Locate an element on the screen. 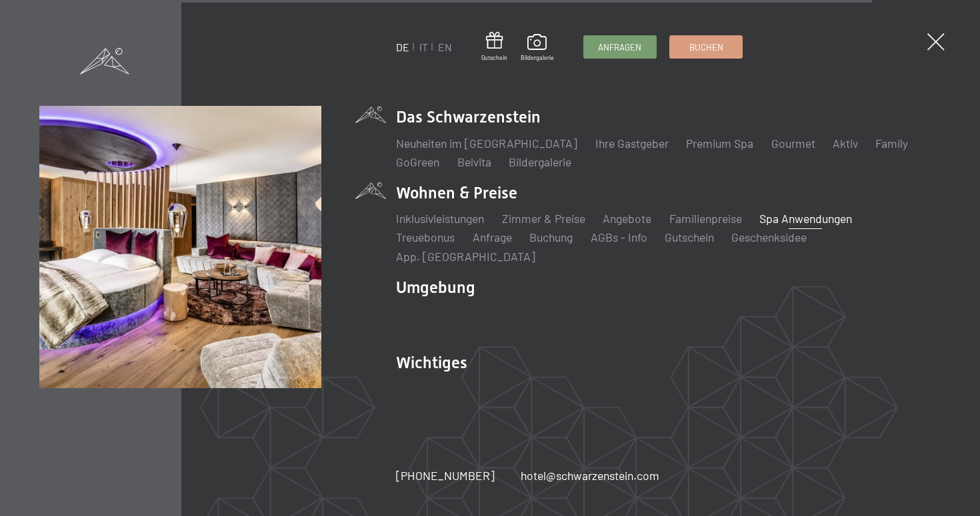  a: Zimmer & Preise is located at coordinates (544, 218).